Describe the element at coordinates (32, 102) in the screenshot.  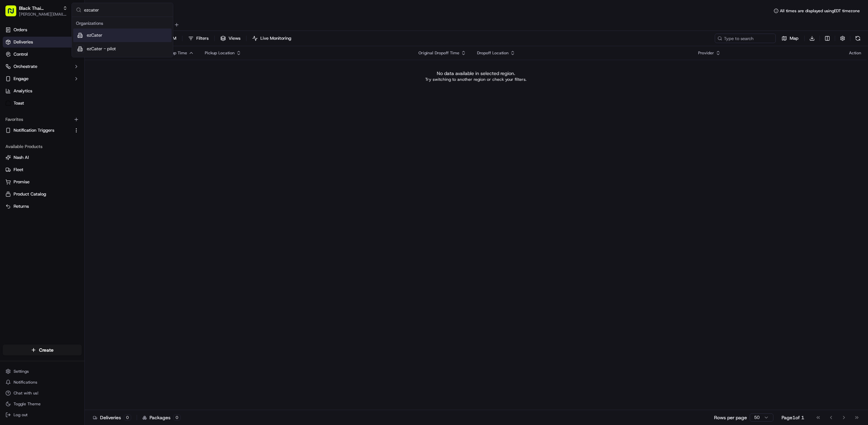
I see `span: Knowledge Base` at that location.